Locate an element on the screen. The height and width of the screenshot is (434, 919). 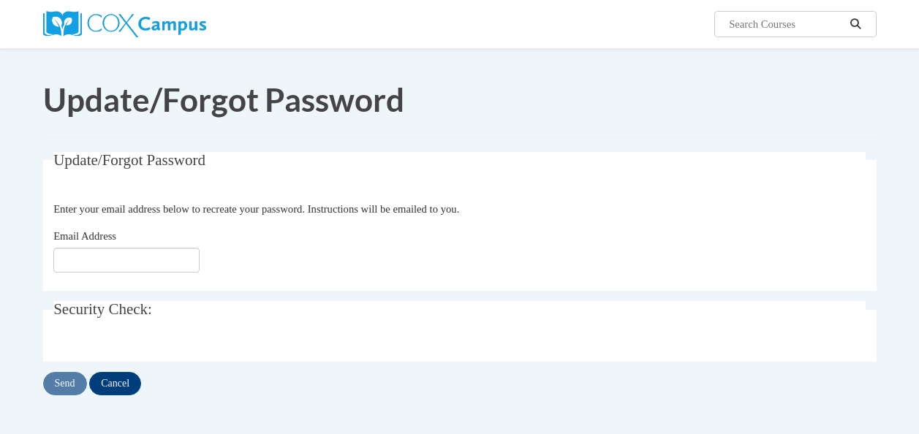
span: Email Address is located at coordinates (85, 236).